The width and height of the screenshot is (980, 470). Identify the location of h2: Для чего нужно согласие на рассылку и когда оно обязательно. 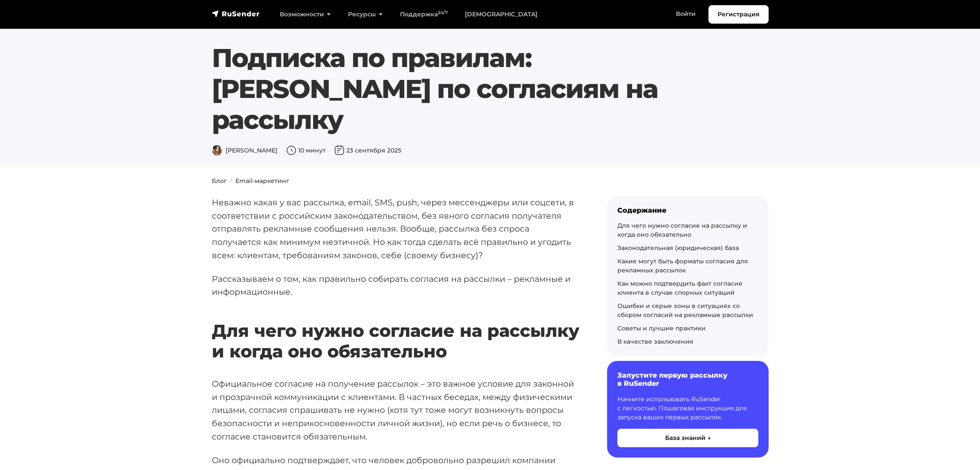
(395, 329).